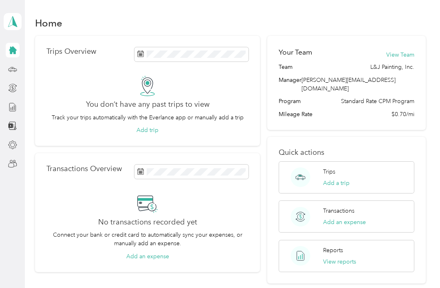 The height and width of the screenshot is (288, 440). I want to click on button: View Team, so click(400, 55).